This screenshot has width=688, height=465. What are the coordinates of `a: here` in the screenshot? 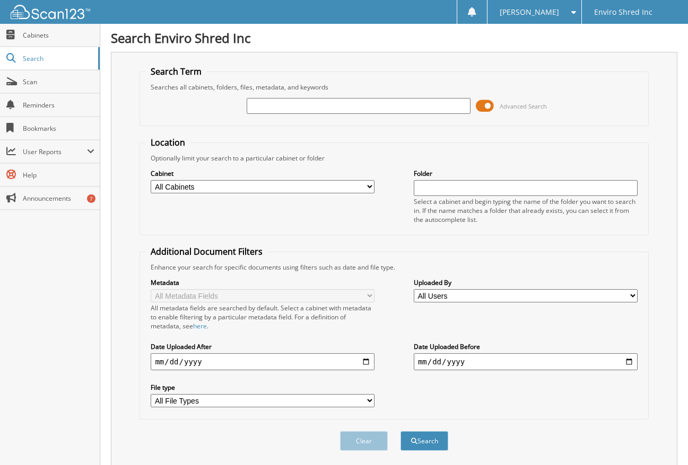 It's located at (200, 326).